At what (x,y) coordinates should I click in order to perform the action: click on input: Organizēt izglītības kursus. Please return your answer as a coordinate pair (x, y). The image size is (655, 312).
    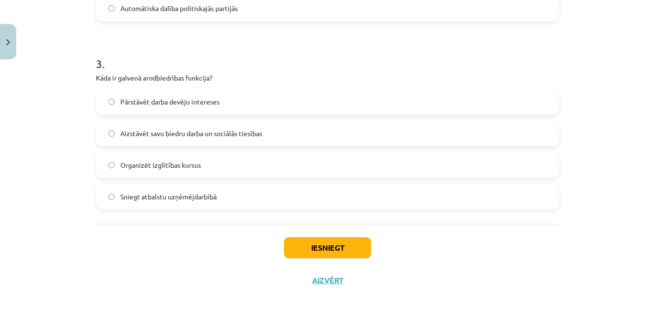
    Looking at the image, I should click on (111, 165).